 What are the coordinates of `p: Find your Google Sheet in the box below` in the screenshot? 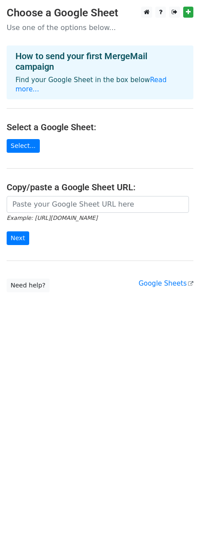 It's located at (100, 85).